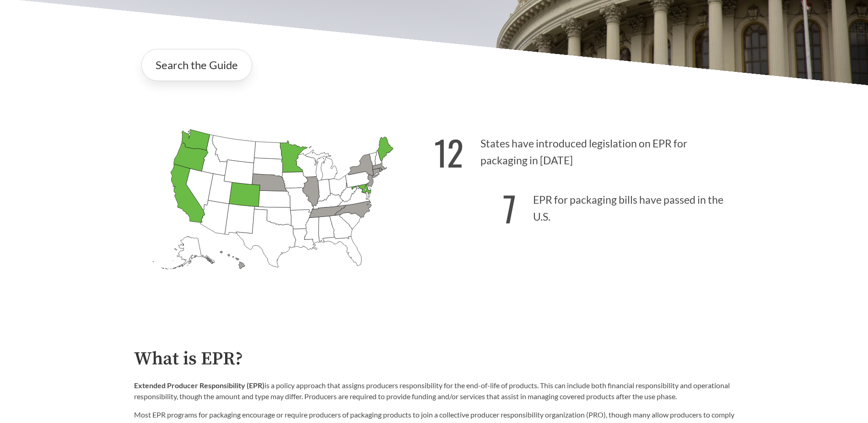 This screenshot has width=868, height=423. I want to click on strong: 7, so click(509, 207).